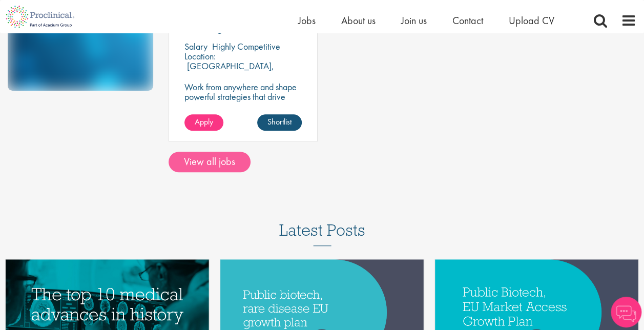  Describe the element at coordinates (204, 122) in the screenshot. I see `span: Apply` at that location.